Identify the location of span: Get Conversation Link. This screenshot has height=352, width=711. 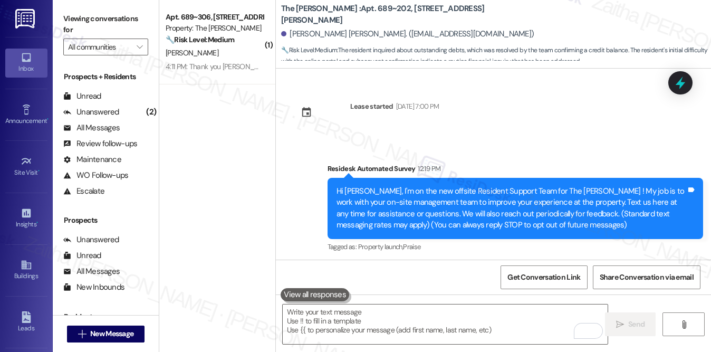
(544, 277).